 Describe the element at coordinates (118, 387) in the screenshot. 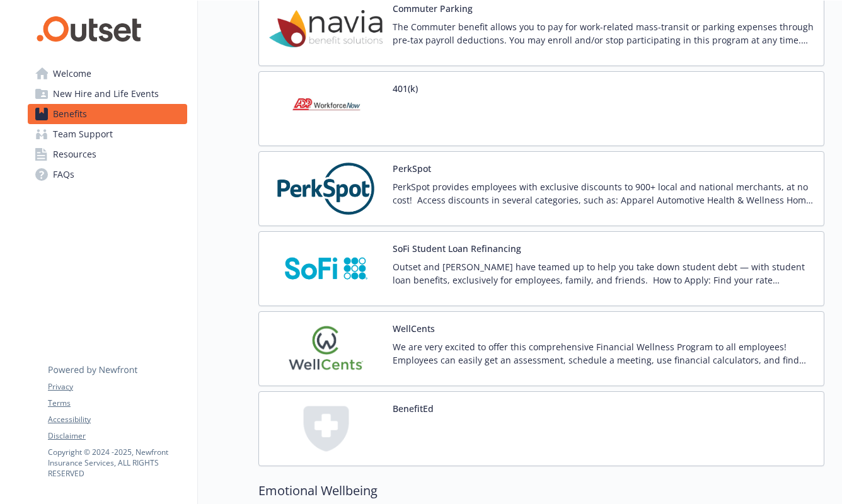

I see `a: Privacy` at that location.